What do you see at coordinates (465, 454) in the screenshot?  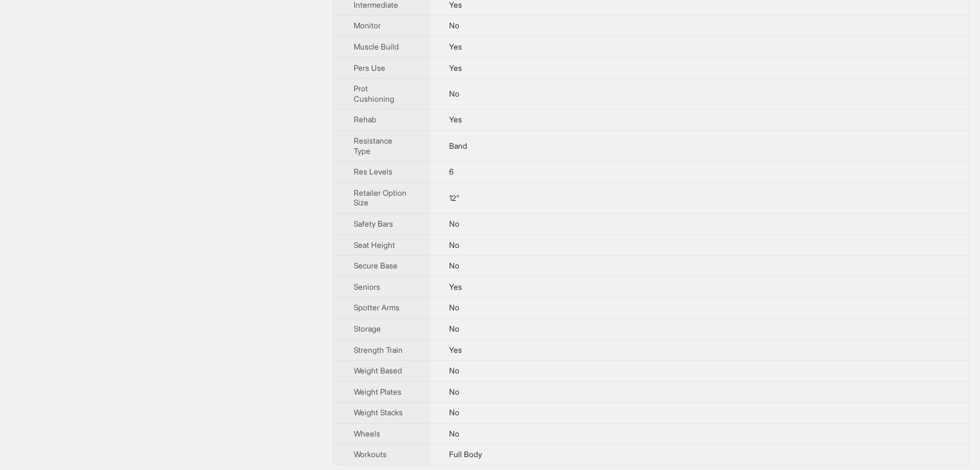 I see `span: Full Body` at bounding box center [465, 454].